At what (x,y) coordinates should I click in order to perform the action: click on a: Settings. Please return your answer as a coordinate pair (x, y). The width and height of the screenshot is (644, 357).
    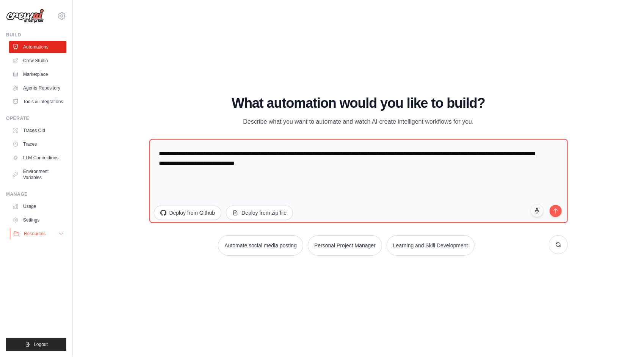
    Looking at the image, I should click on (37, 220).